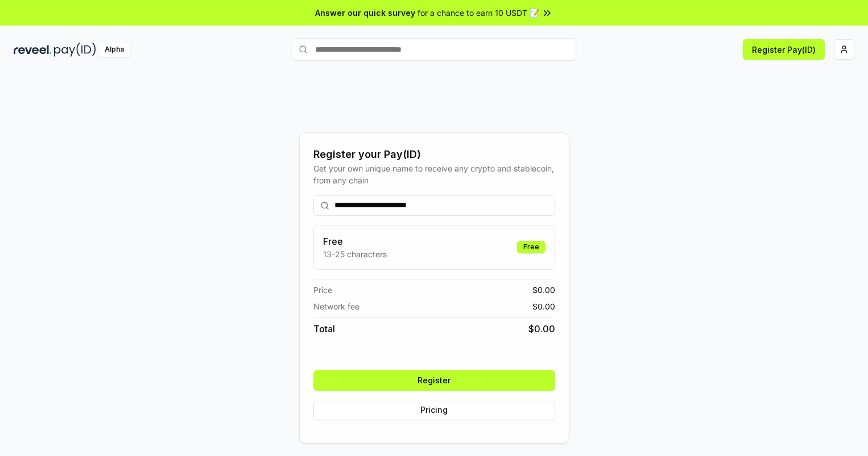 The width and height of the screenshot is (868, 456). Describe the element at coordinates (336, 306) in the screenshot. I see `span: Network fee` at that location.